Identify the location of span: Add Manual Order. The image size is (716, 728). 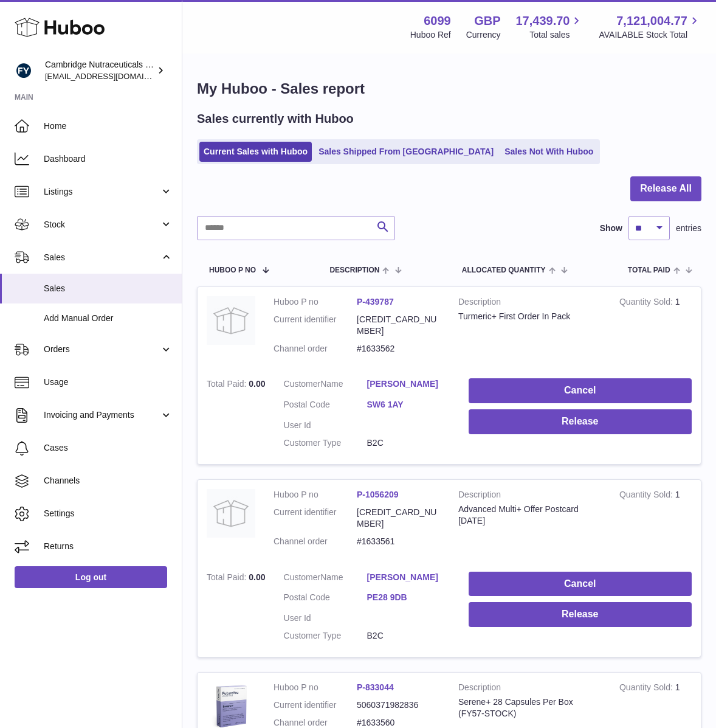
(108, 318).